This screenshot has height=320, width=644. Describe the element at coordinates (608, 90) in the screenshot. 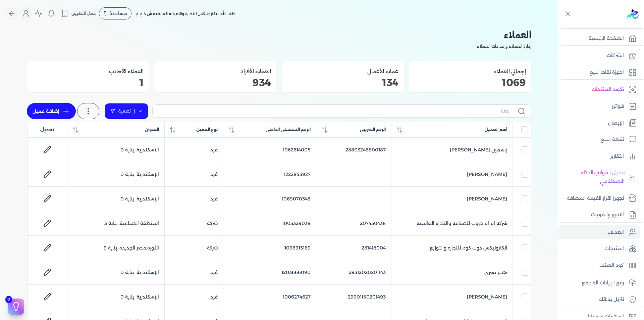

I see `p: تكويد المنتجات` at that location.